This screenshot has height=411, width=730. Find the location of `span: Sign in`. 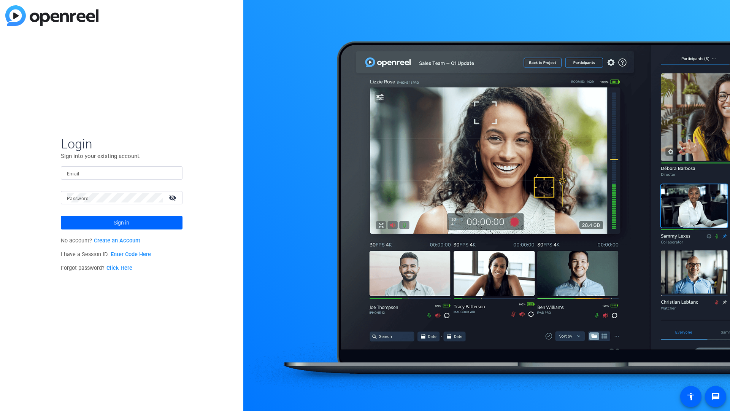

span: Sign in is located at coordinates (121, 223).